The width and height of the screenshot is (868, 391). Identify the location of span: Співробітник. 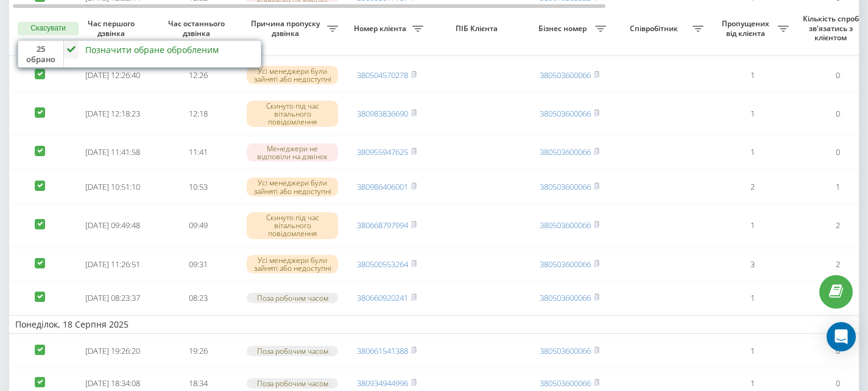
(656, 28).